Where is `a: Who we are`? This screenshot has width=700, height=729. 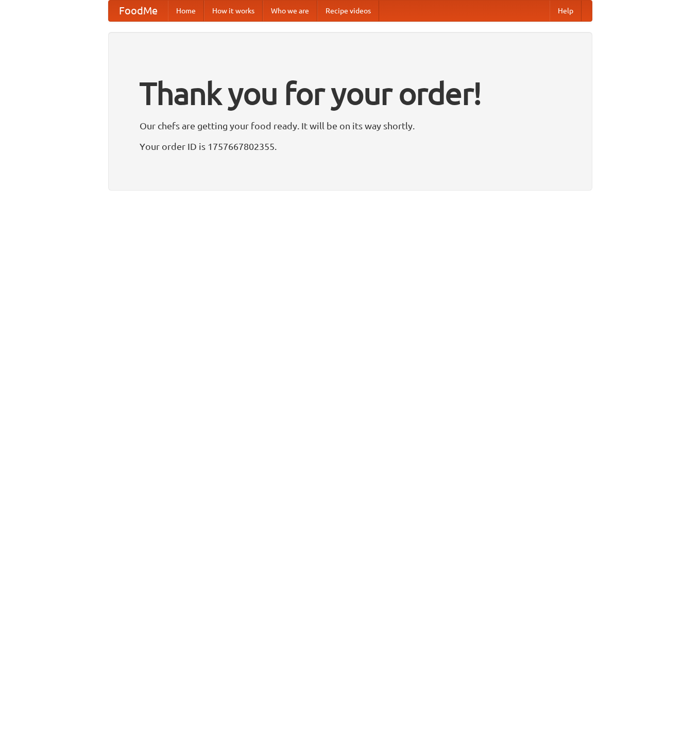 a: Who we are is located at coordinates (290, 10).